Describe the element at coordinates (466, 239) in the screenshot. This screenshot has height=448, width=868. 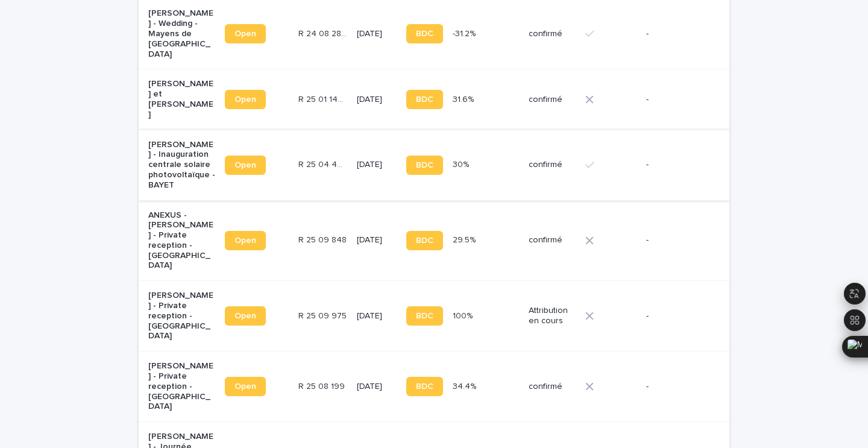
I see `p: 29.5%` at that location.